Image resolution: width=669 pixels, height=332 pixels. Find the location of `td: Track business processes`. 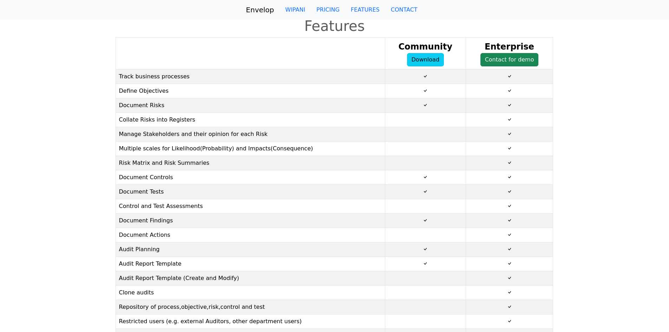

td: Track business processes is located at coordinates (250, 77).